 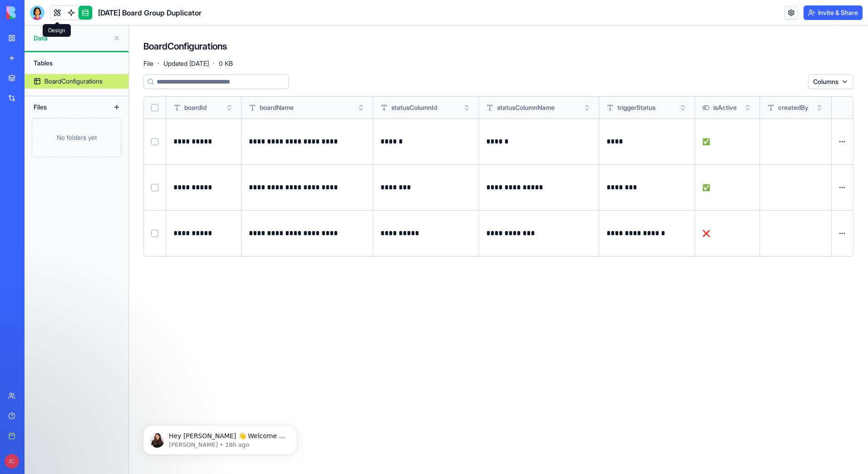 What do you see at coordinates (793, 108) in the screenshot?
I see `span: createdBy` at bounding box center [793, 108].